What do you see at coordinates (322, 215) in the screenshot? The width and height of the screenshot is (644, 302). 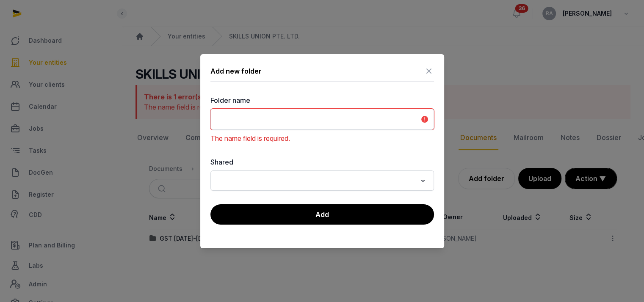 I see `button: Add` at bounding box center [322, 215].